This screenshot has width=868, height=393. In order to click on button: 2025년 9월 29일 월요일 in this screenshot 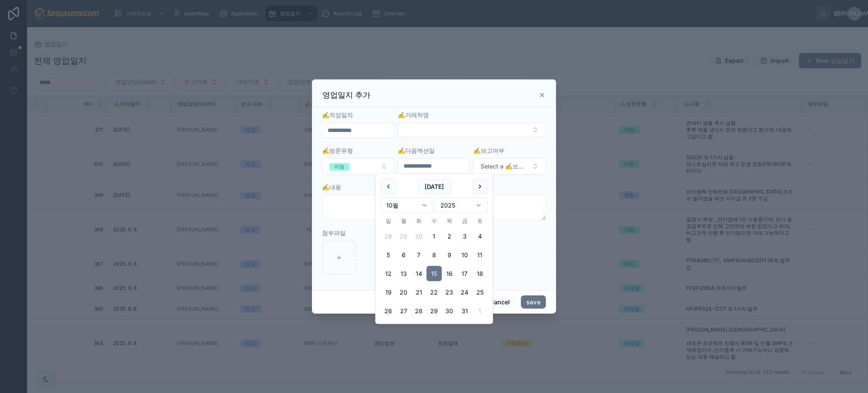, I will do `click(403, 236)`.